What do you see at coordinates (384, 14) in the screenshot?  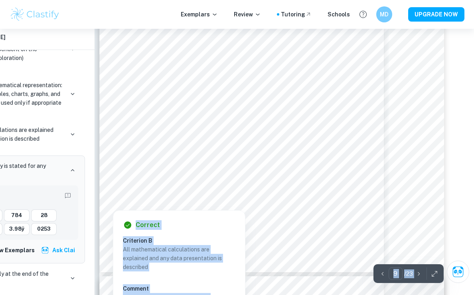 I see `button: MD` at bounding box center [384, 14].